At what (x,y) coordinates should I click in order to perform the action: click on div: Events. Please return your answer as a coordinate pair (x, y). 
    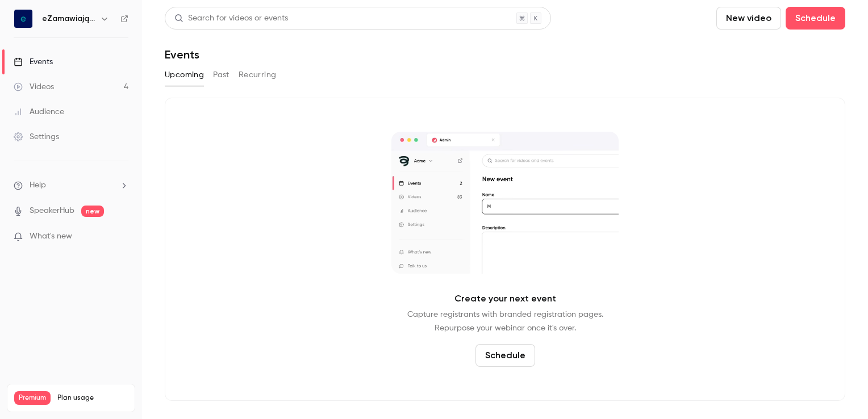
    Looking at the image, I should click on (33, 62).